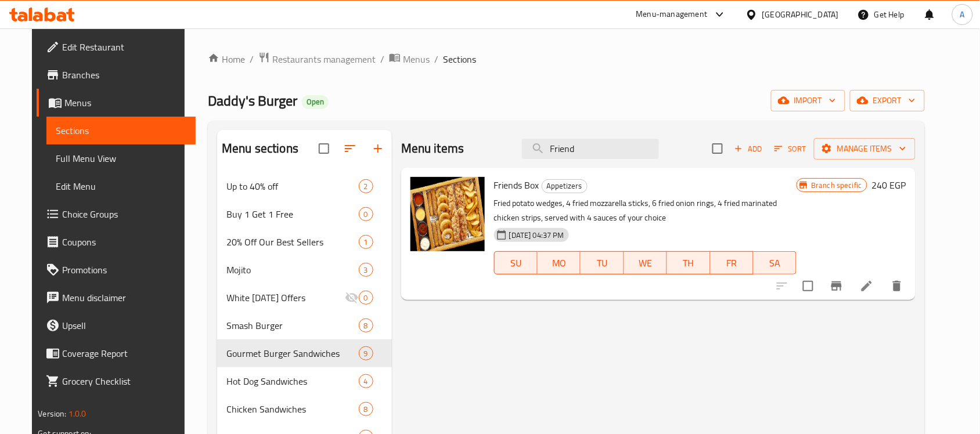 The height and width of the screenshot is (434, 980). Describe the element at coordinates (116, 325) in the screenshot. I see `a: Upsell` at that location.